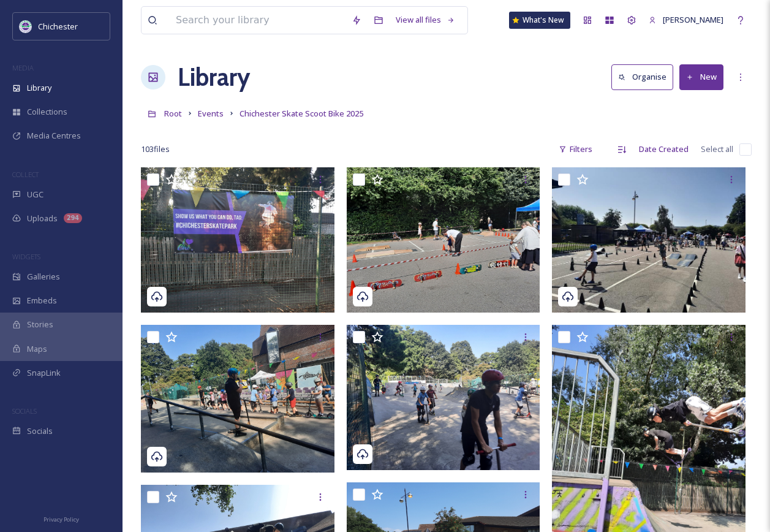 The image size is (770, 532). What do you see at coordinates (61, 519) in the screenshot?
I see `a: Privacy Policy` at bounding box center [61, 519].